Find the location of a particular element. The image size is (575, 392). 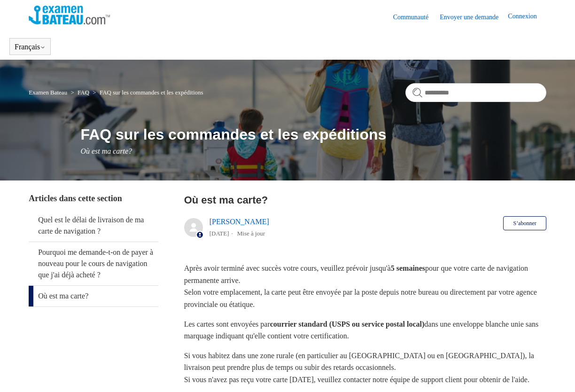

h1: FAQ sur les commandes et les expéditions is located at coordinates (313, 134).